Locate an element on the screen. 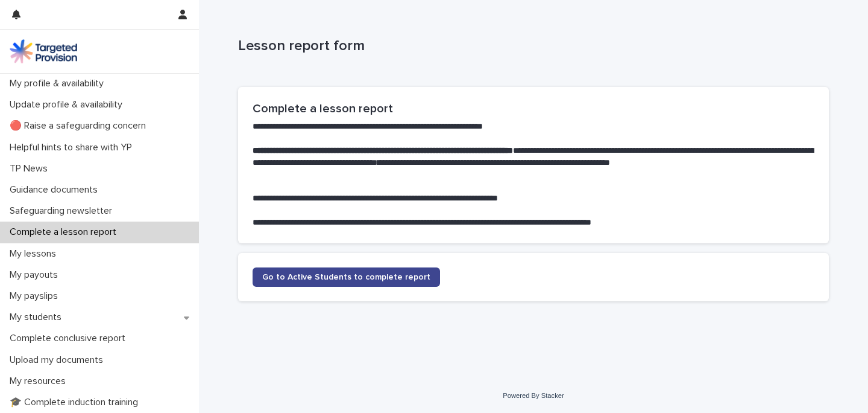 The width and height of the screenshot is (868, 413). p: 🔴 Raise a safeguarding concern is located at coordinates (80, 126).